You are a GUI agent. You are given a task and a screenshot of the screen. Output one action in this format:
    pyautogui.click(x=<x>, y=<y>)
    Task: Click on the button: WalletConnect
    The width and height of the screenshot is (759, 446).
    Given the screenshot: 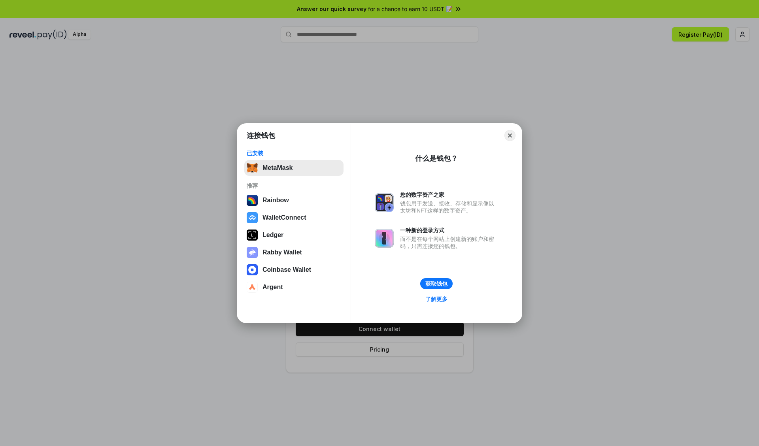 What is the action you would take?
    pyautogui.click(x=294, y=218)
    